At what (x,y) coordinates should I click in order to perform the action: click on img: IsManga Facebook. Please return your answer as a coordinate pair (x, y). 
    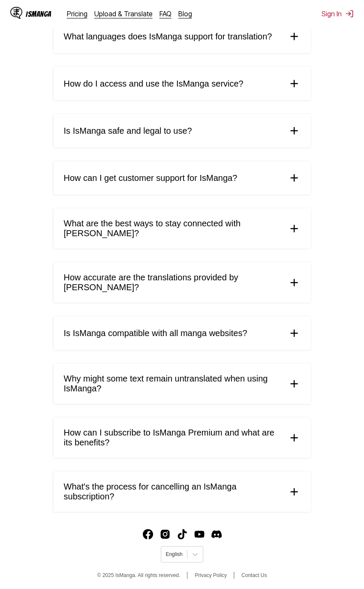
    Looking at the image, I should click on (148, 534).